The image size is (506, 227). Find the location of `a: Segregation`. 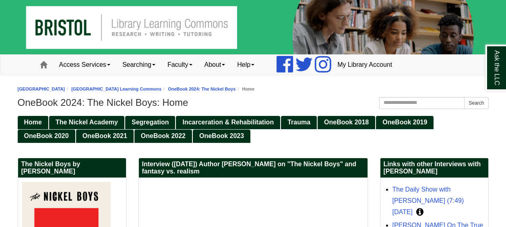

a: Segregation is located at coordinates (150, 122).